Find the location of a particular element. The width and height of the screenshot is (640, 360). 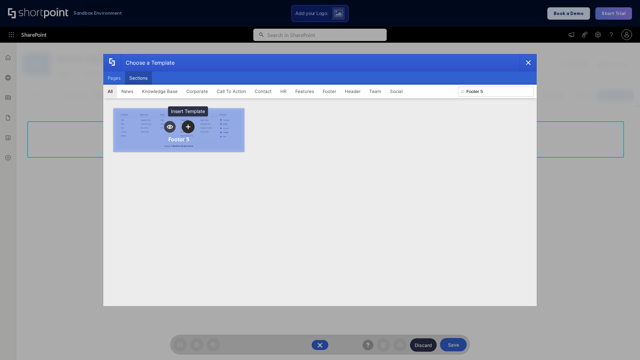

button: Sections is located at coordinates (138, 78).